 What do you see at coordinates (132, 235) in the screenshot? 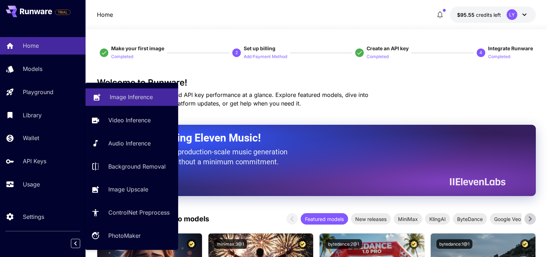
I see `a: PhotoMaker` at bounding box center [132, 235].